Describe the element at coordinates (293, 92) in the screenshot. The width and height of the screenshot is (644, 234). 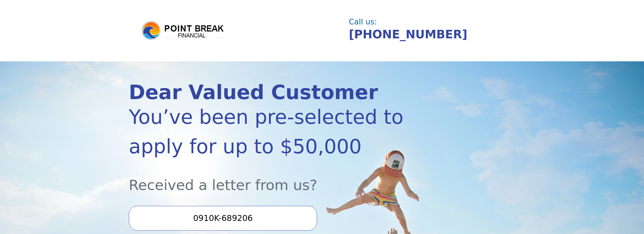
I see `div: Dear Valued Customer` at that location.